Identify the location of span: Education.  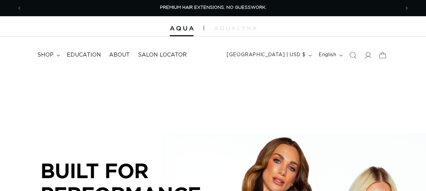
(84, 55).